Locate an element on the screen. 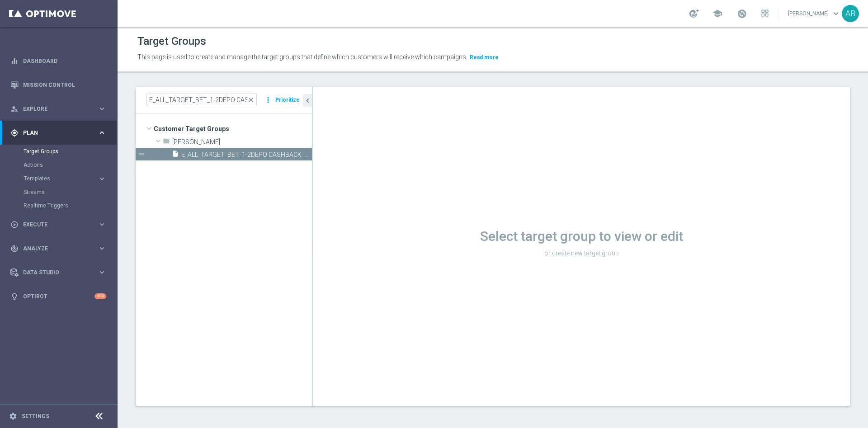 The image size is (868, 428). i: chevron_left is located at coordinates (307, 100).